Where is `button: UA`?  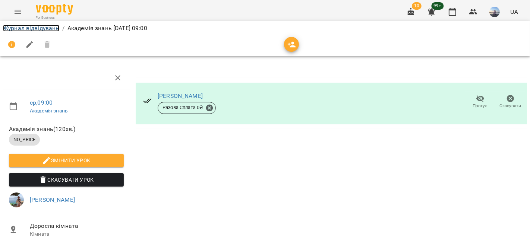 button: UA is located at coordinates (514, 12).